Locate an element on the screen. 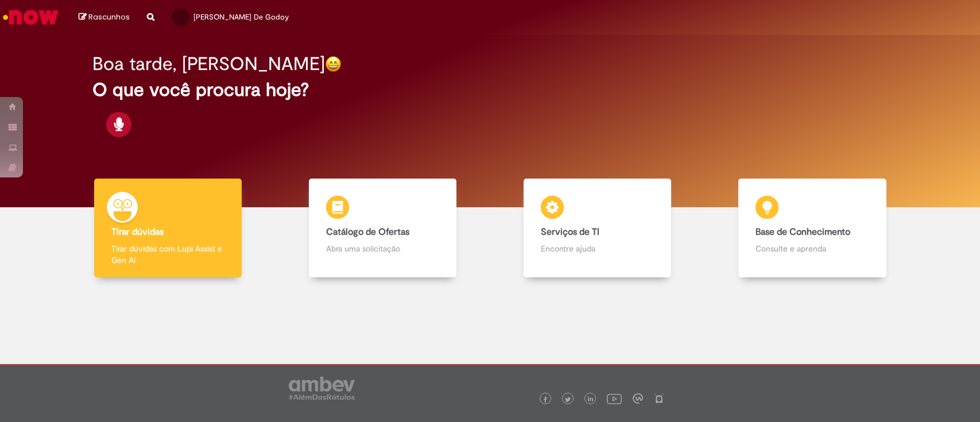 The height and width of the screenshot is (422, 980). b: Tirar dúvidas is located at coordinates (138, 232).